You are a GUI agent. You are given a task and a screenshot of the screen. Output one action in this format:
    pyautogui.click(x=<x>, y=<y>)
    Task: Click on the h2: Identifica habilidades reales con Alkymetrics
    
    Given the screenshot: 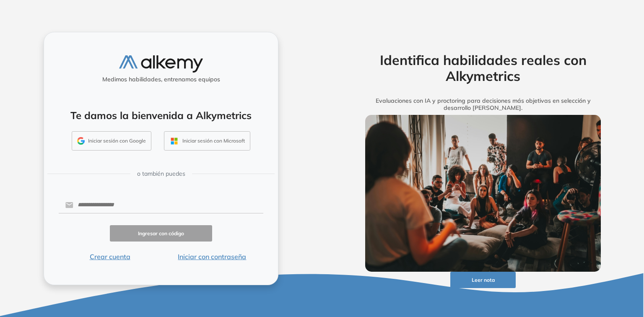 What is the action you would take?
    pyautogui.click(x=483, y=68)
    